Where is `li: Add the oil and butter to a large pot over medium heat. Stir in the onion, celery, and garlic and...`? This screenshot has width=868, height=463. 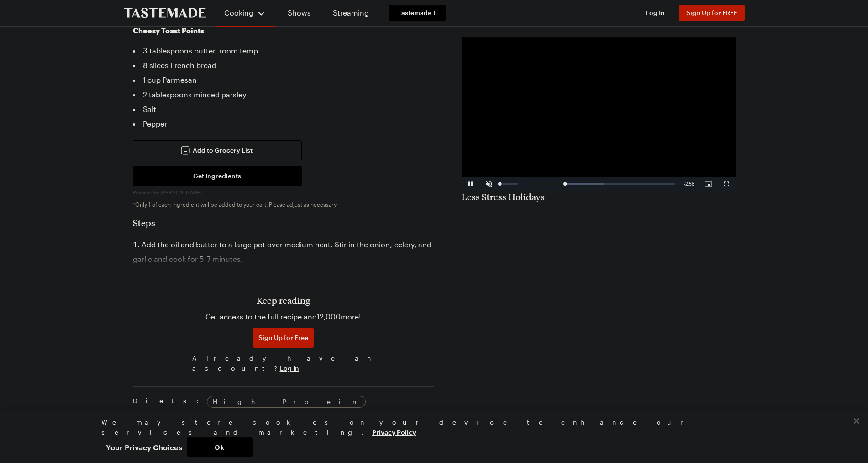
li: Add the oil and butter to a large pot over medium heat. Stir in the onion, celery, and garlic and... is located at coordinates (284, 252).